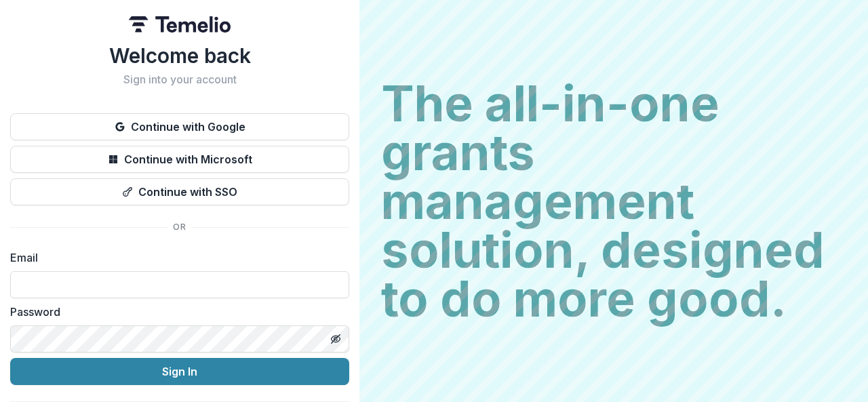 The width and height of the screenshot is (868, 402). Describe the element at coordinates (180, 159) in the screenshot. I see `button: Continue with Microsoft` at that location.